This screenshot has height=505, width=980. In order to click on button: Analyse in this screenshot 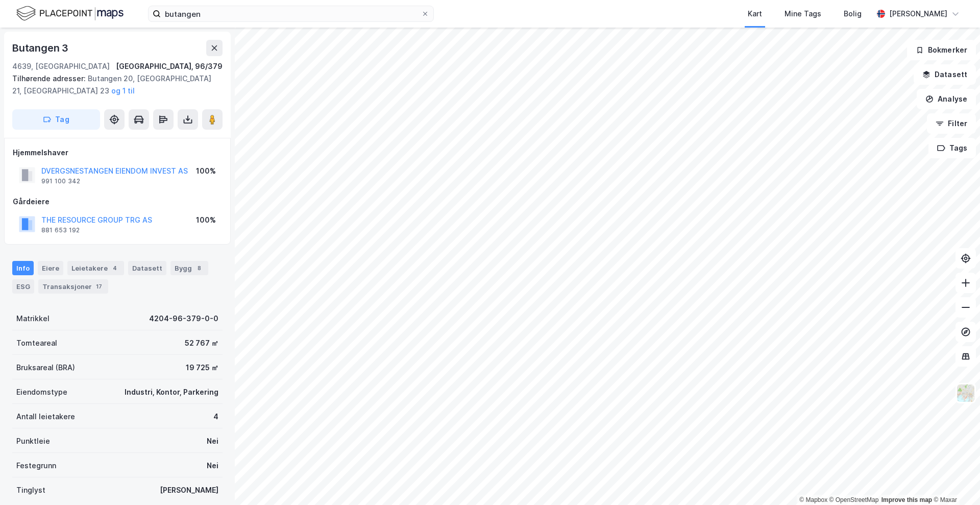, I will do `click(946, 99)`.